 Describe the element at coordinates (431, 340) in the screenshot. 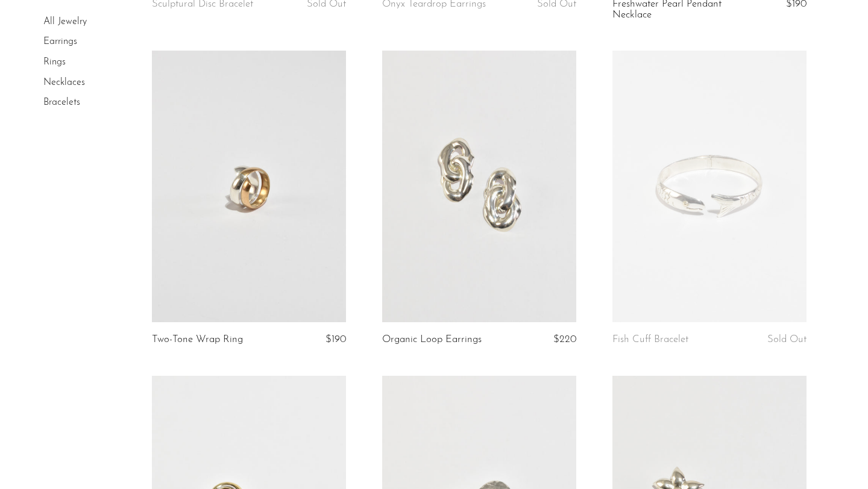

I see `a: Organic Loop Earrings` at that location.